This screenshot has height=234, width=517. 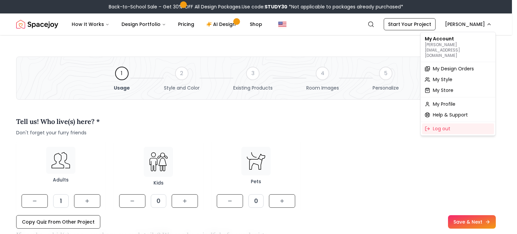 I want to click on span: My Store, so click(x=443, y=90).